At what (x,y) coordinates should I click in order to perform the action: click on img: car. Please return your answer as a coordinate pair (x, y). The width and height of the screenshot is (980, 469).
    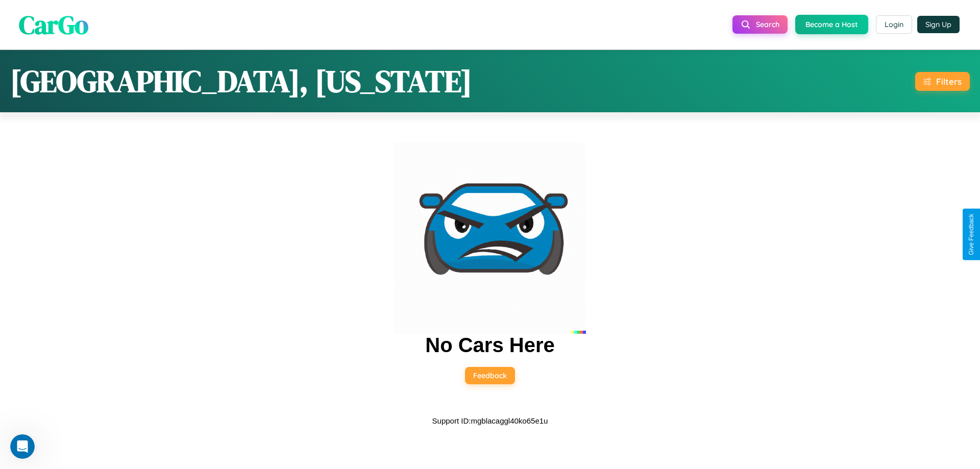
    Looking at the image, I should click on (490, 238).